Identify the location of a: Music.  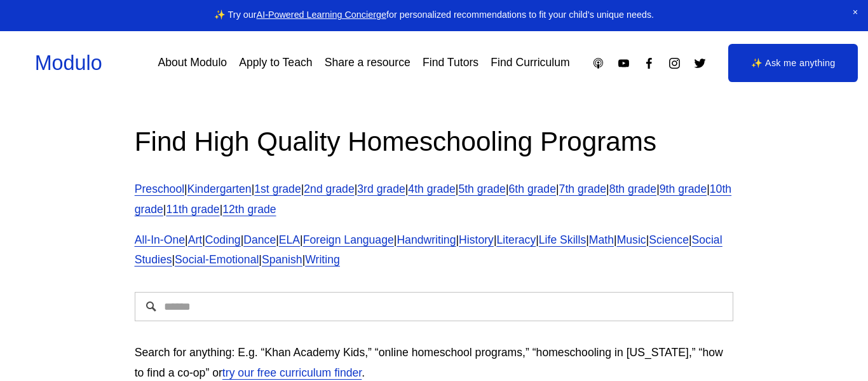
(632, 240).